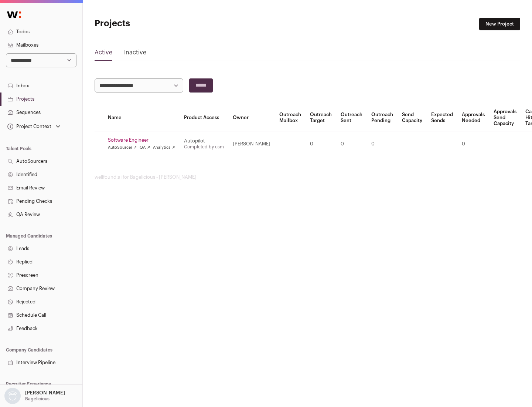  Describe the element at coordinates (382, 117) in the screenshot. I see `th: Outreach Pending` at that location.